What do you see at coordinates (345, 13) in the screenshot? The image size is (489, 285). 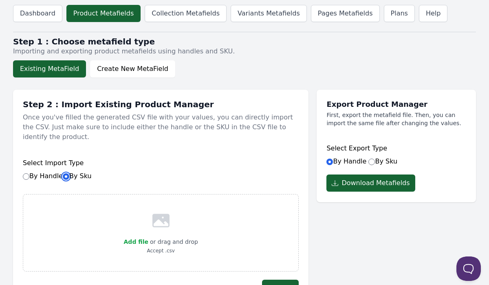 I see `a: Pages Metafields` at bounding box center [345, 13].